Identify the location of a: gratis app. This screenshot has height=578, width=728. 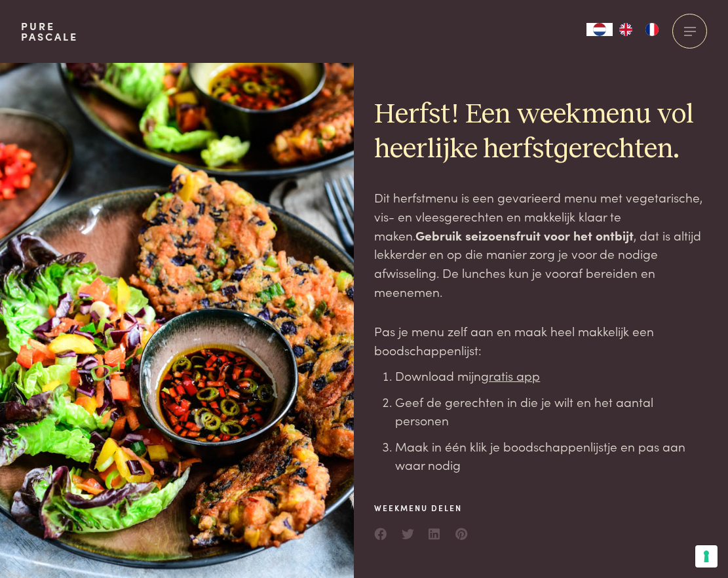
(510, 375).